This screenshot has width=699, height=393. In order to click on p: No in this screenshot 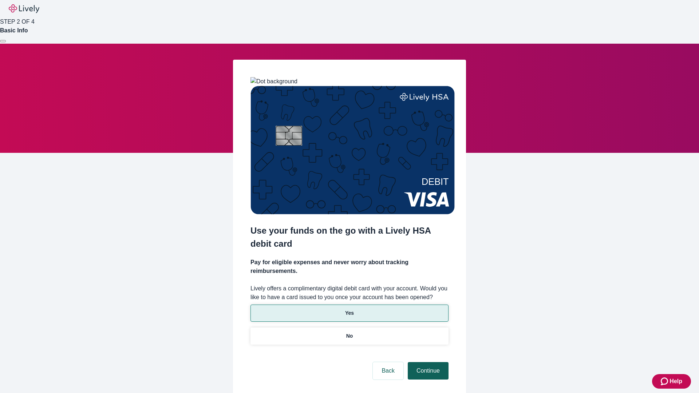, I will do `click(350, 336)`.